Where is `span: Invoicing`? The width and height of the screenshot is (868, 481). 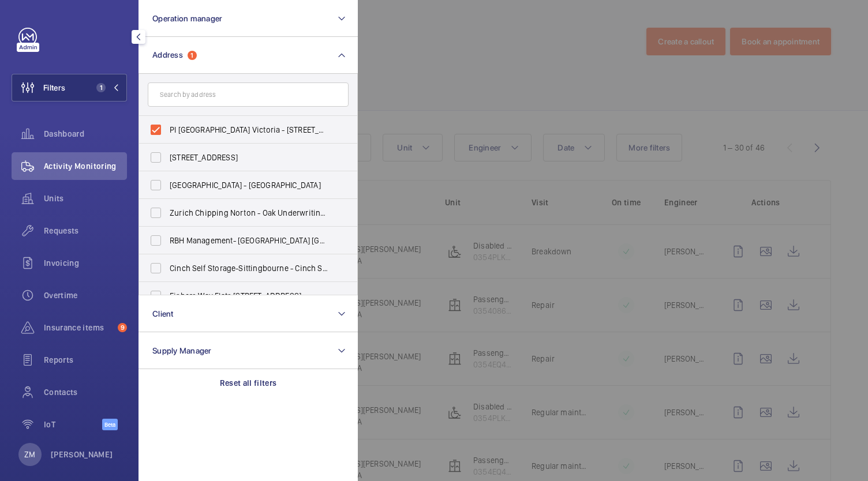 span: Invoicing is located at coordinates (85, 263).